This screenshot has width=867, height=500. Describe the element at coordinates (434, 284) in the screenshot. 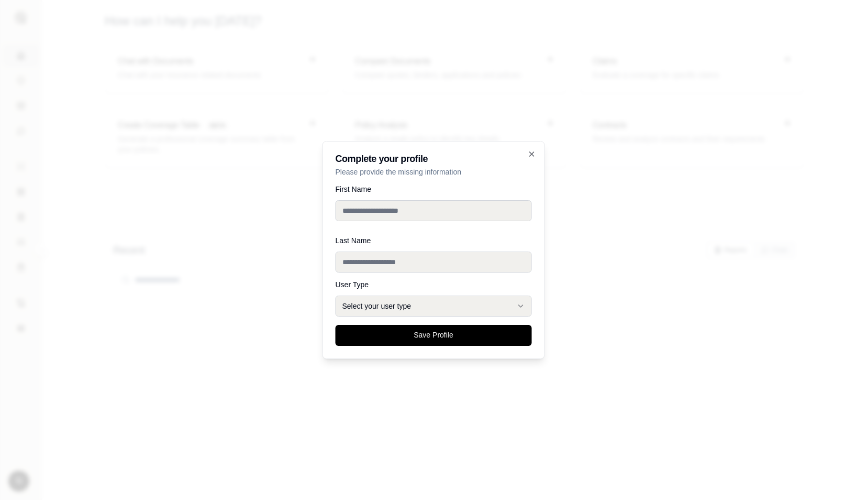

I see `label: User Type` at that location.